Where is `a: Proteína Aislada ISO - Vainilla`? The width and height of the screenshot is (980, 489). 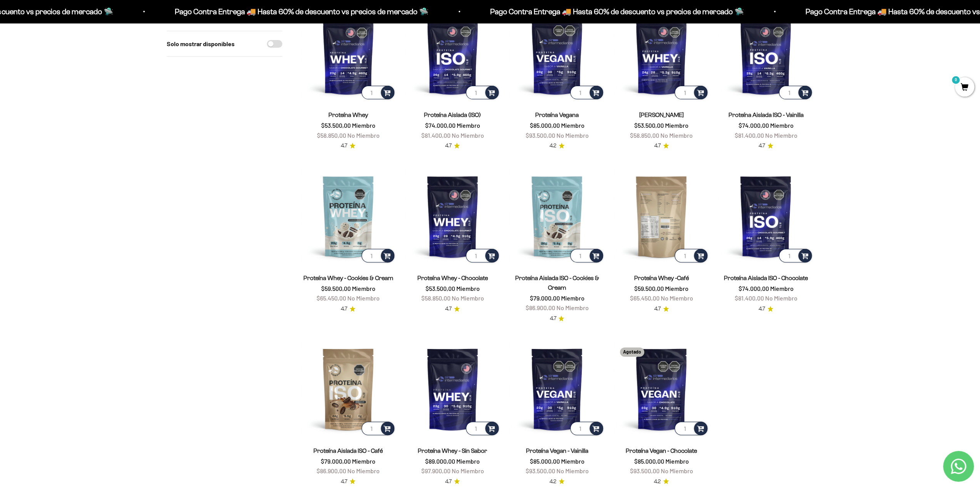
a: Proteína Aislada ISO - Vainilla is located at coordinates (765, 114).